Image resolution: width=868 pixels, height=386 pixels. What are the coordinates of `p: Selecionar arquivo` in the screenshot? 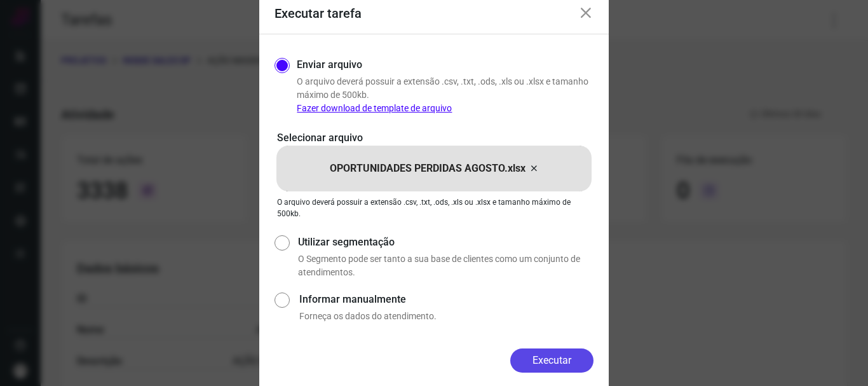 It's located at (434, 138).